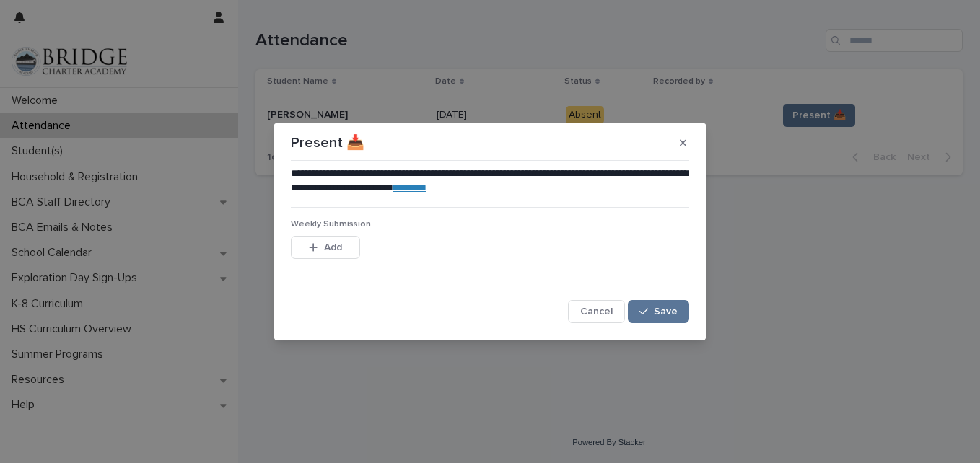 This screenshot has height=463, width=980. I want to click on span: Save, so click(665, 312).